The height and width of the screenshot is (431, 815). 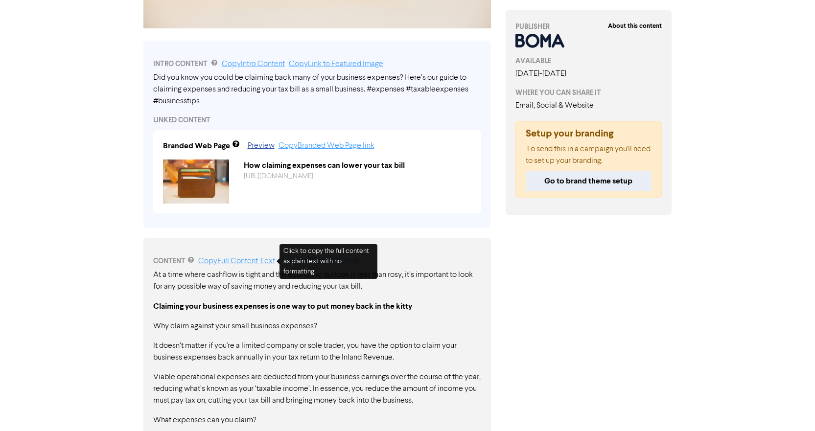 I want to click on div: PUBLISHER, so click(x=589, y=26).